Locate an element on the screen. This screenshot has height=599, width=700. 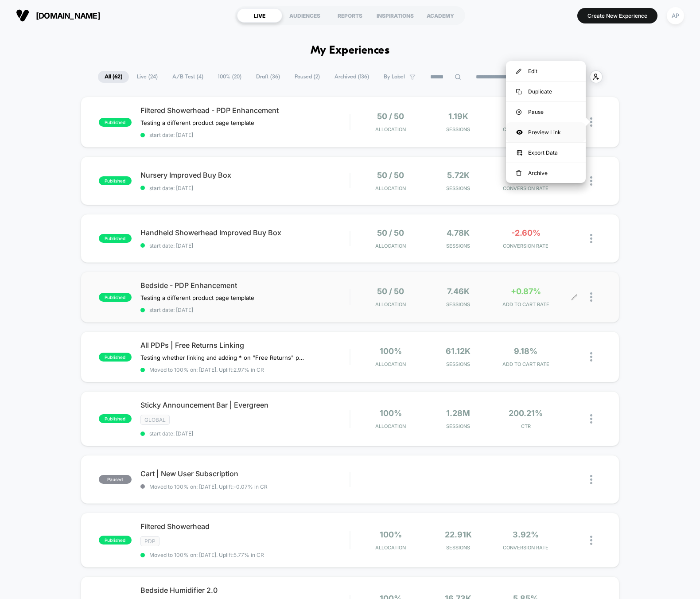
span: 1.28M is located at coordinates (458, 413).